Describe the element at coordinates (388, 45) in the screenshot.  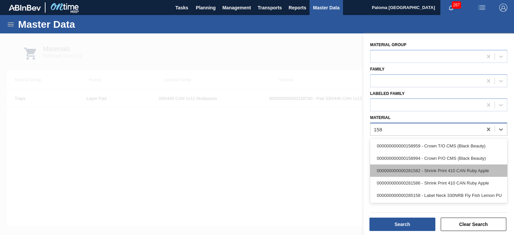
I see `label: Material Group` at that location.